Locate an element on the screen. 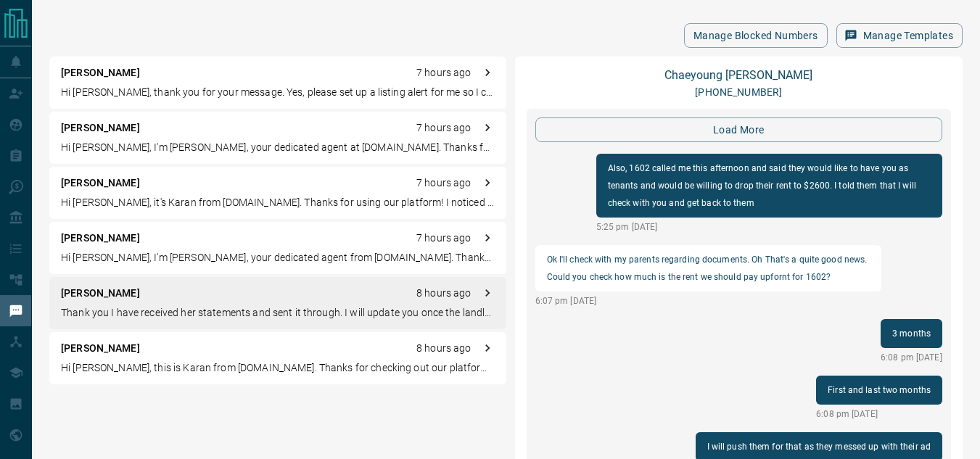 The width and height of the screenshot is (980, 459). p: Also, 1602 called me this afternoon and said they would like to have you as tenants and would be ... is located at coordinates (769, 186).